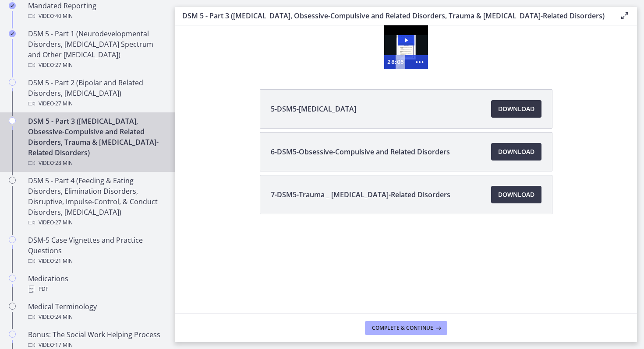  I want to click on span: · 40 min, so click(63, 16).